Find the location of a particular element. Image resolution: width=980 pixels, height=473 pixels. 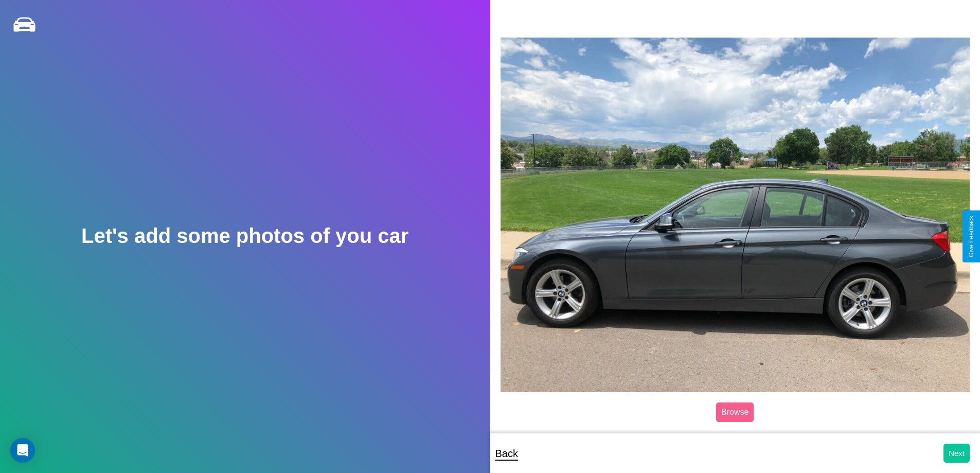

label: Browse is located at coordinates (735, 412).